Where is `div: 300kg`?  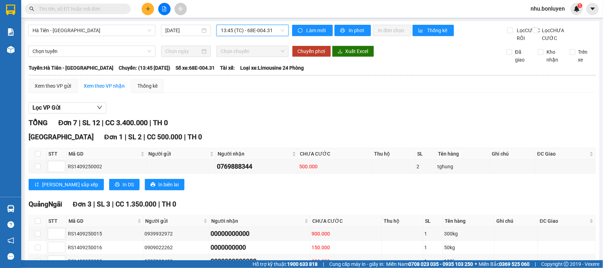 div: 300kg is located at coordinates (468, 233).